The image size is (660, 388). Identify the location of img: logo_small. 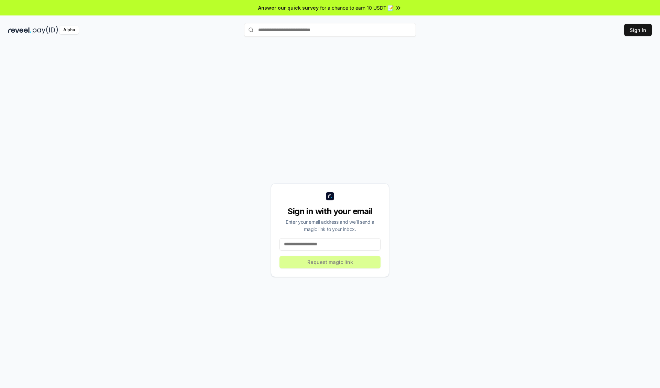
(330, 196).